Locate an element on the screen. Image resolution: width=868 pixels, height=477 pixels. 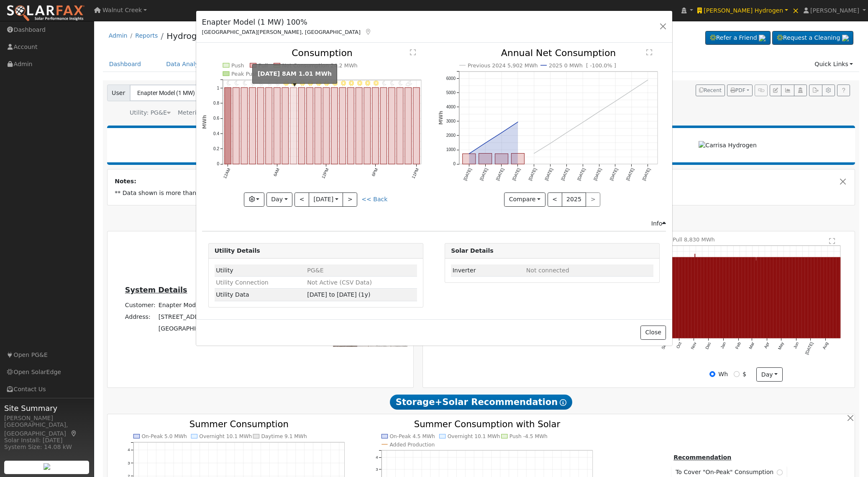
span: ID: null, authorized: 08/28/25 is located at coordinates (315, 270).